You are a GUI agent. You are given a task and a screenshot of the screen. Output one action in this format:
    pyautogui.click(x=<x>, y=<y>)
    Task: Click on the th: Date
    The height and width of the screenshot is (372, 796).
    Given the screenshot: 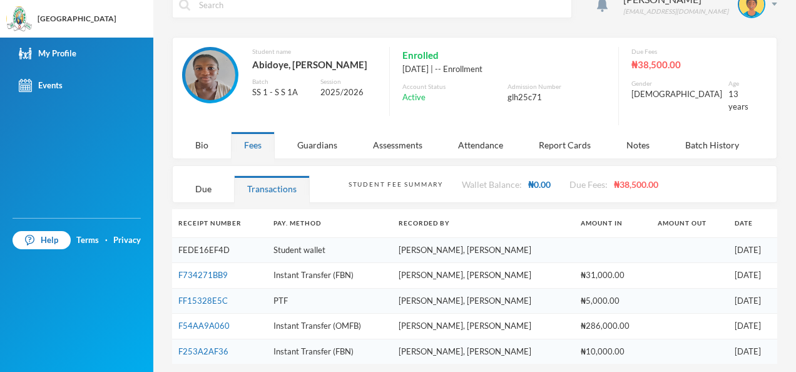 What is the action you would take?
    pyautogui.click(x=753, y=223)
    